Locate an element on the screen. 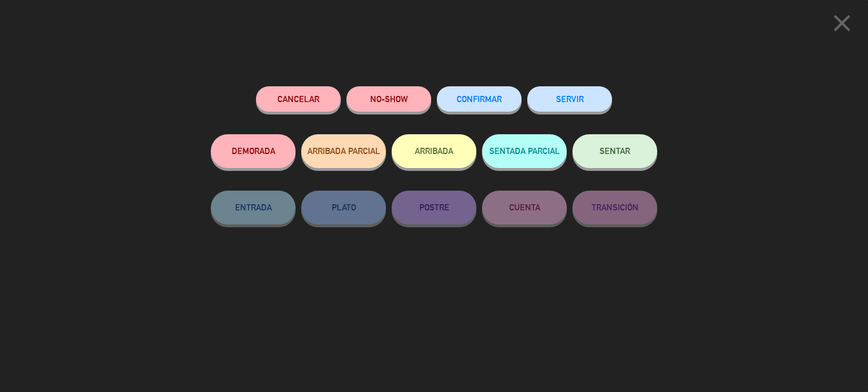  button: CUENTA is located at coordinates (524, 208).